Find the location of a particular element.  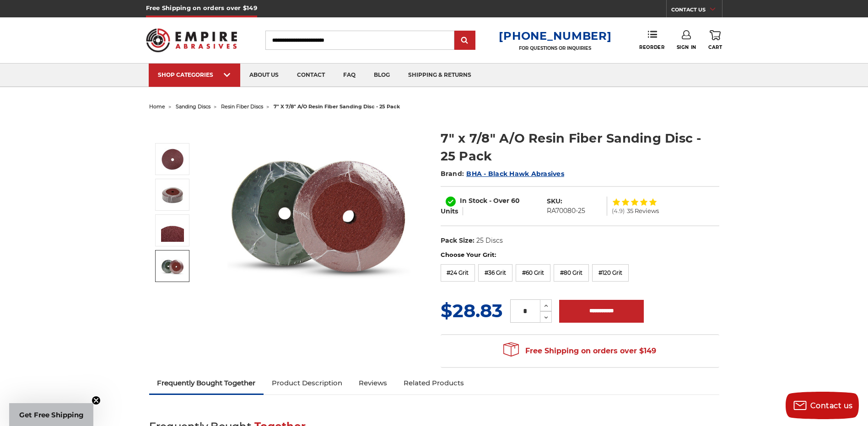

a: Reviews is located at coordinates (373, 384).